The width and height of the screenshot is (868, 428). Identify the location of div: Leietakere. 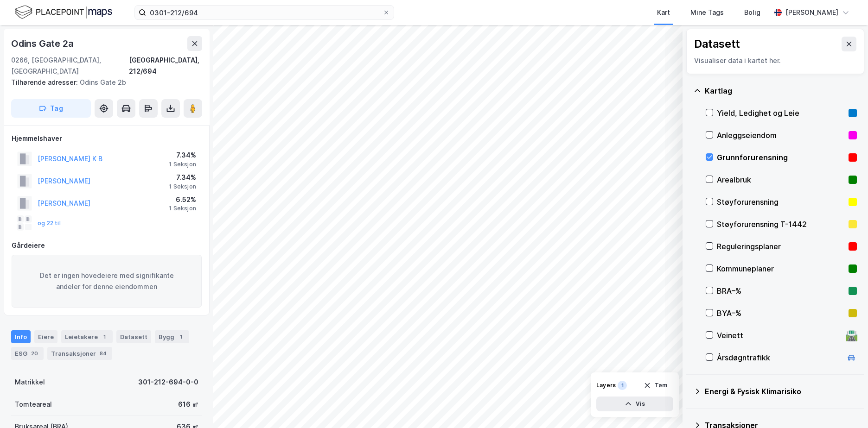
(87, 336).